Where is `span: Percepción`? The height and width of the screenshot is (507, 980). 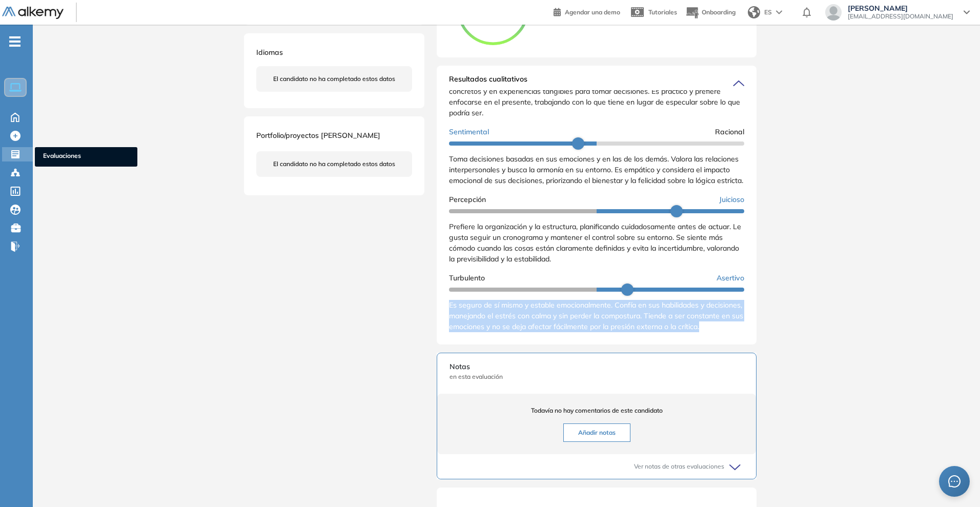
span: Percepción is located at coordinates (467, 200).